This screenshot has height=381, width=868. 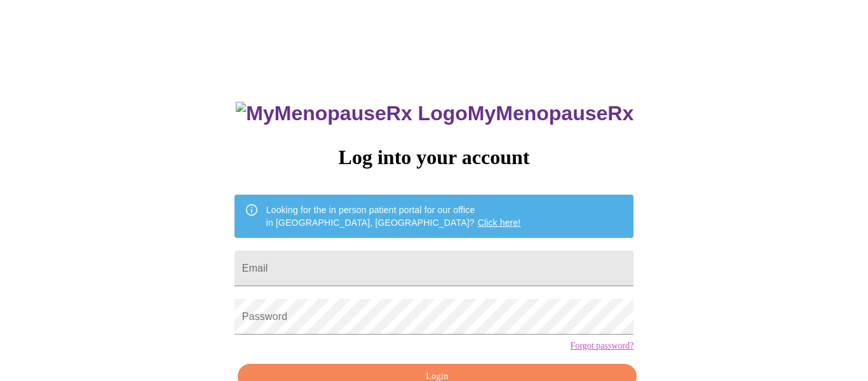 I want to click on a: Click here!, so click(x=500, y=223).